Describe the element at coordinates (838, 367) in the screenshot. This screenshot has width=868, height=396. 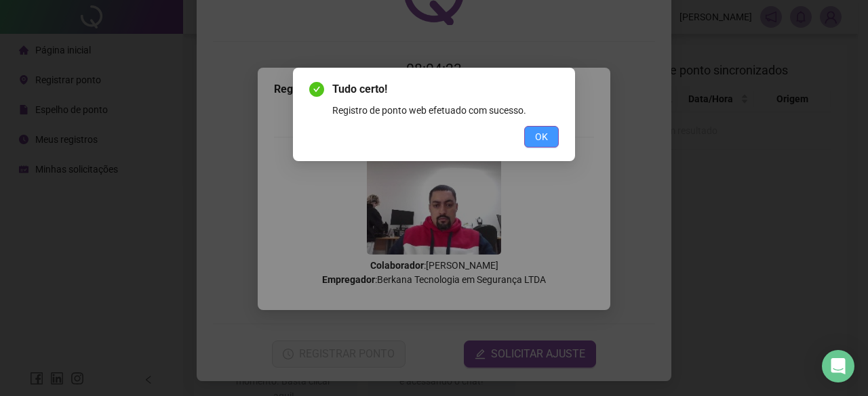
I see `div: Open Intercom Messenger` at that location.